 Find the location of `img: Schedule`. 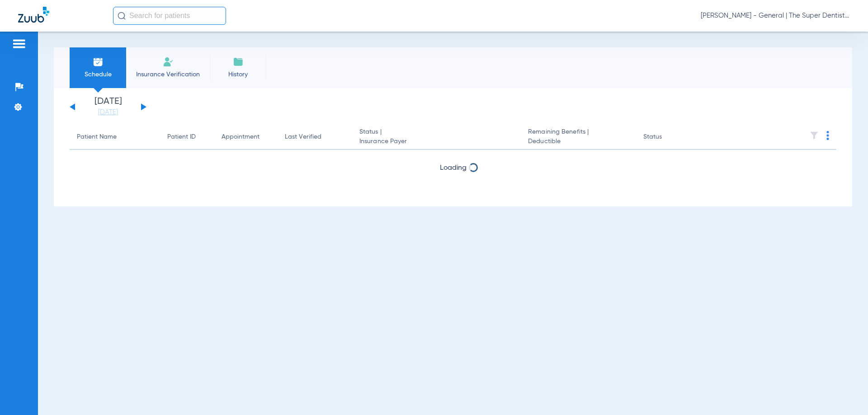

img: Schedule is located at coordinates (98, 62).